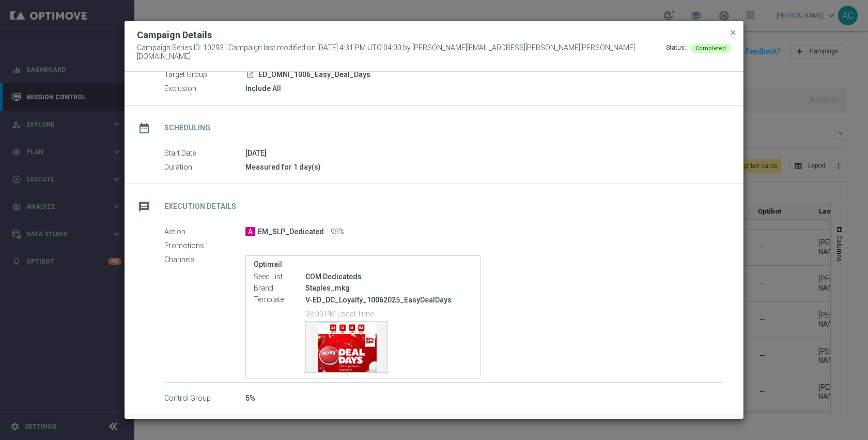  I want to click on label: Optimail, so click(363, 264).